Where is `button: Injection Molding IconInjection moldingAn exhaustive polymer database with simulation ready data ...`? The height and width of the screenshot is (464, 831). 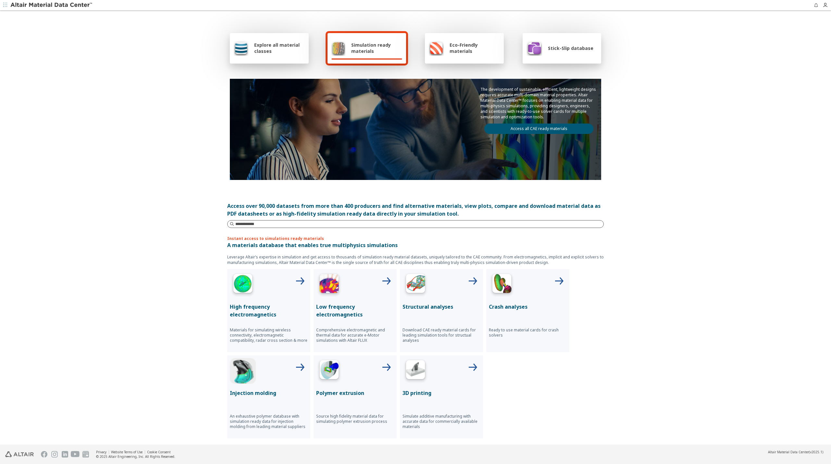 button: Injection Molding IconInjection moldingAn exhaustive polymer database with simulation ready data ... is located at coordinates (269, 397).